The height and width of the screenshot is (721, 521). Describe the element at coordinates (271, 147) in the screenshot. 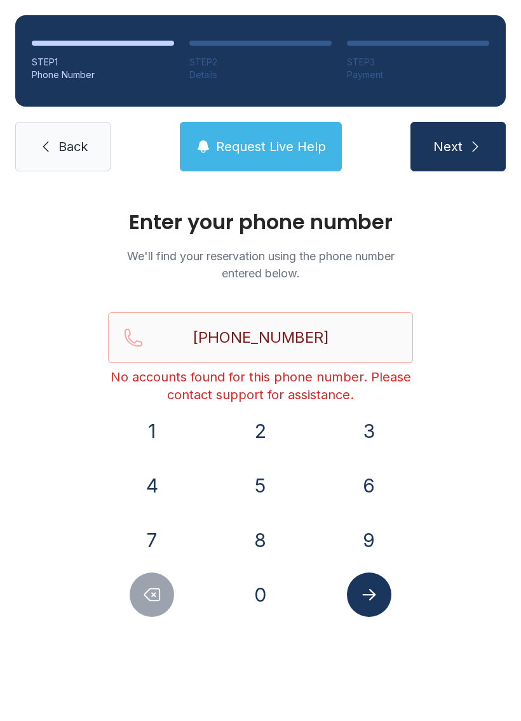

I see `span: Request Live Help` at that location.